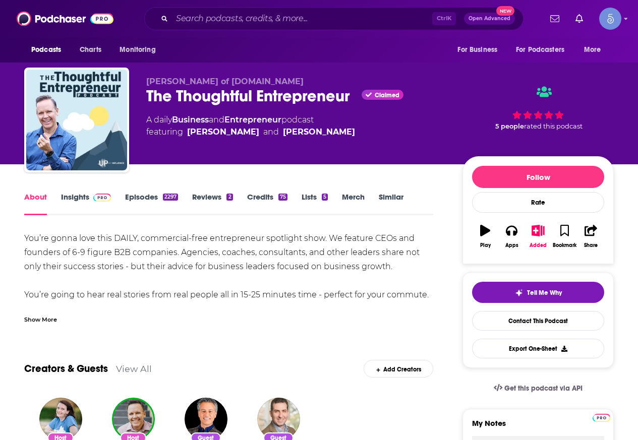 The width and height of the screenshot is (638, 440). I want to click on div: You’re gonna love this DAILY, commercial-free entrepreneur spotlight show. We feature CEOs and fo..., so click(228, 309).